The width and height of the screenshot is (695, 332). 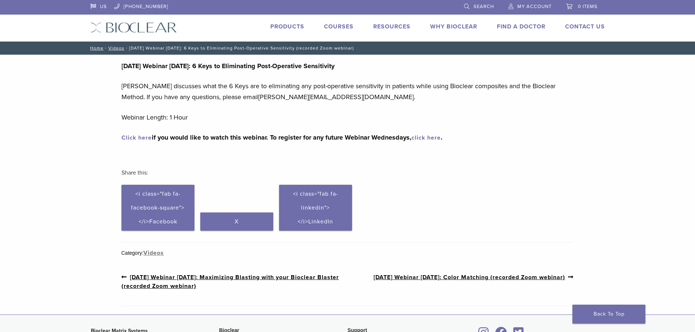 I want to click on div: Category:, so click(x=347, y=253).